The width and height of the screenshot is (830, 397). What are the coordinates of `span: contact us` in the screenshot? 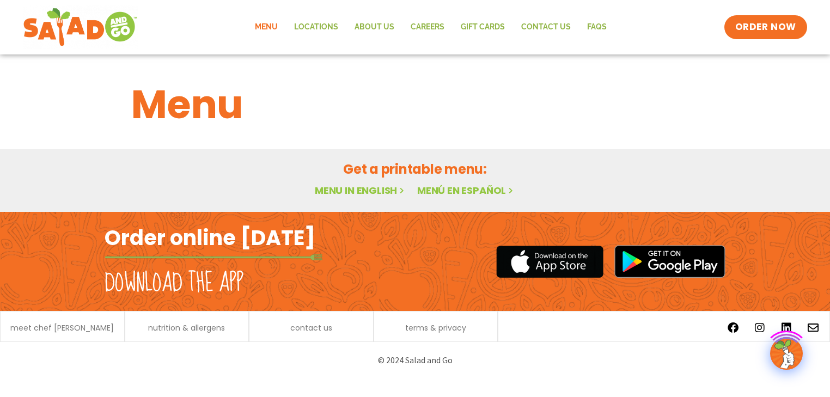 It's located at (311, 328).